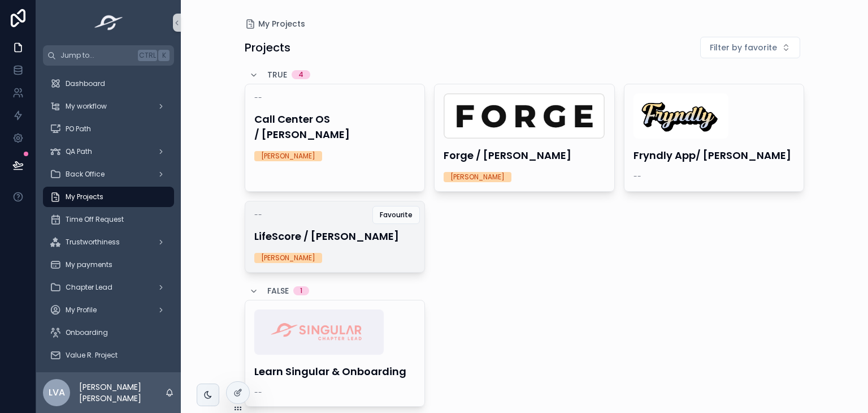  Describe the element at coordinates (681, 116) in the screenshot. I see `img: Captura-de-pantalla-2024-05-16-a-la(s)-15.25.47.png` at that location.